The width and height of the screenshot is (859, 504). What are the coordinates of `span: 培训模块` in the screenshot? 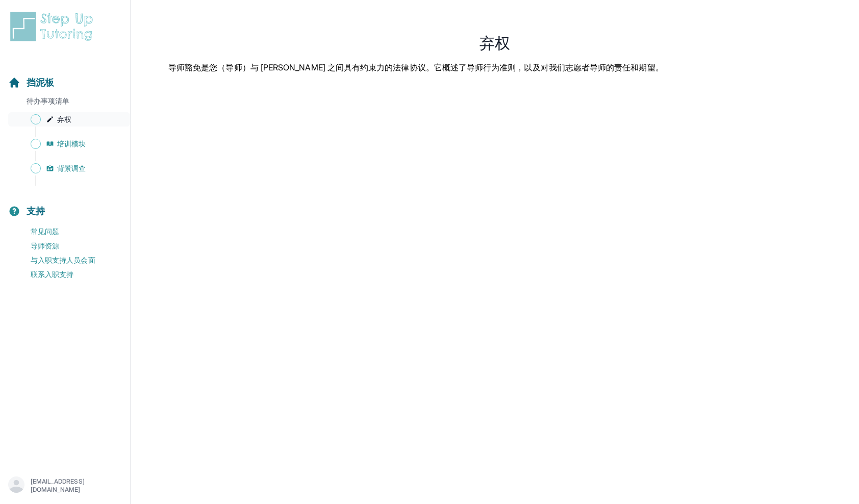 It's located at (72, 144).